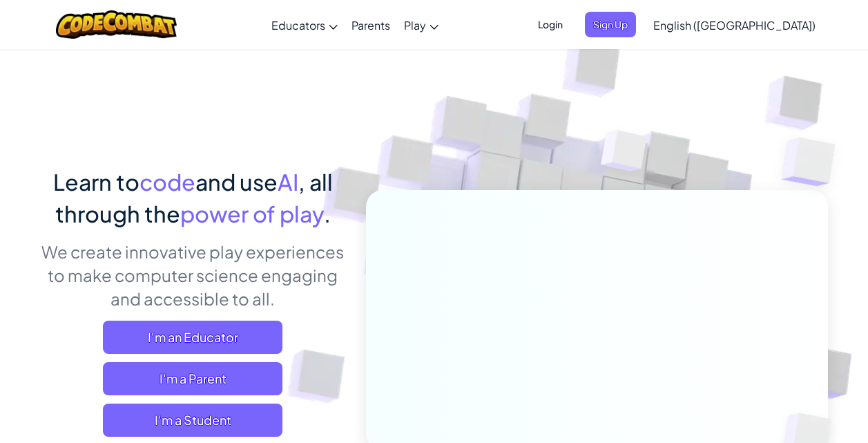  Describe the element at coordinates (415, 25) in the screenshot. I see `span: Play` at that location.